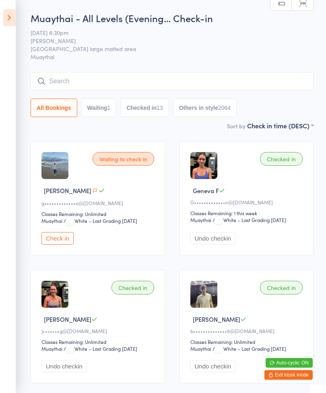  I want to click on span: Geneva F, so click(206, 190).